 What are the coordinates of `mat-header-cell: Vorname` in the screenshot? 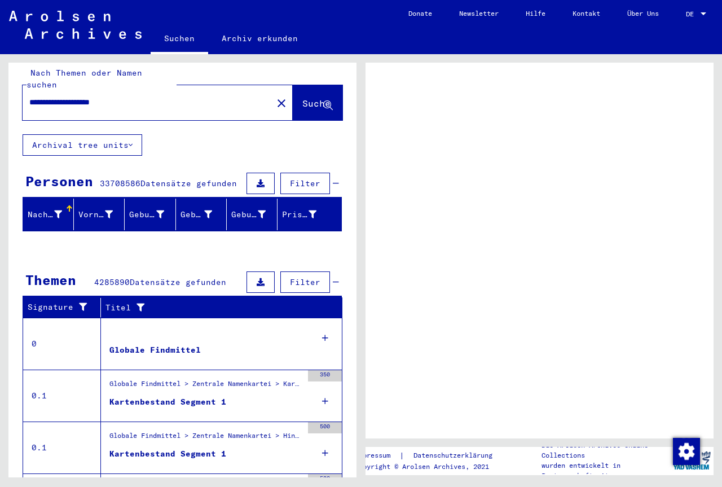 It's located at (99, 214).